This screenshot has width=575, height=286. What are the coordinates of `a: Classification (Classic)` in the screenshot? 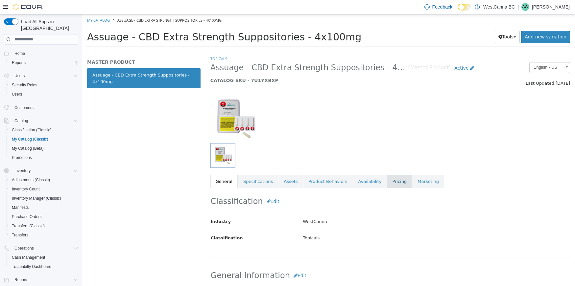 It's located at (32, 130).